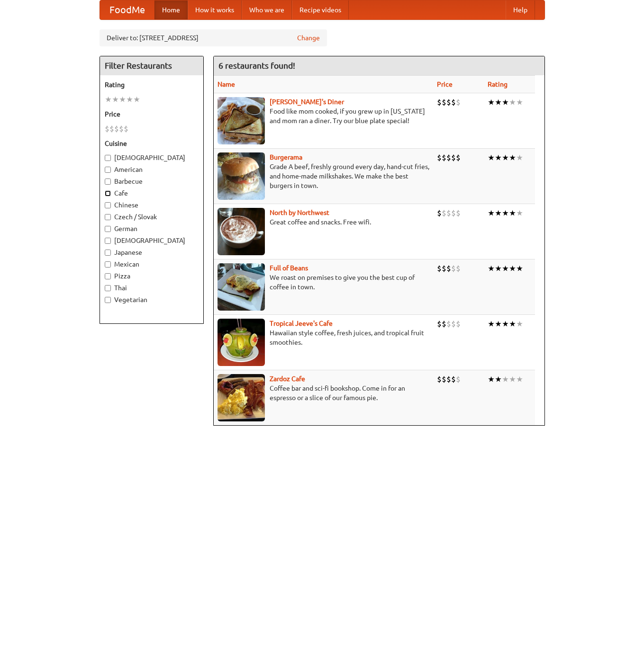 Image resolution: width=644 pixels, height=670 pixels. Describe the element at coordinates (520, 10) in the screenshot. I see `a: Help` at that location.